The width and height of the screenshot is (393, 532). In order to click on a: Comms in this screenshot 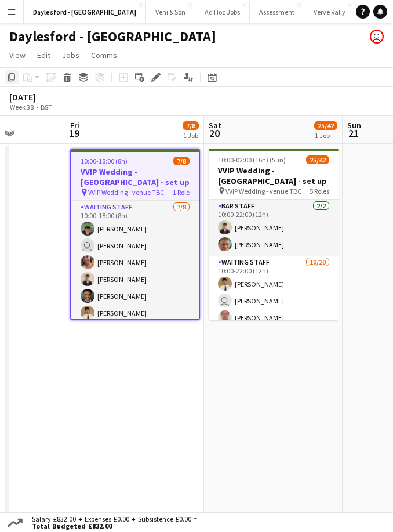, I will do `click(104, 55)`.